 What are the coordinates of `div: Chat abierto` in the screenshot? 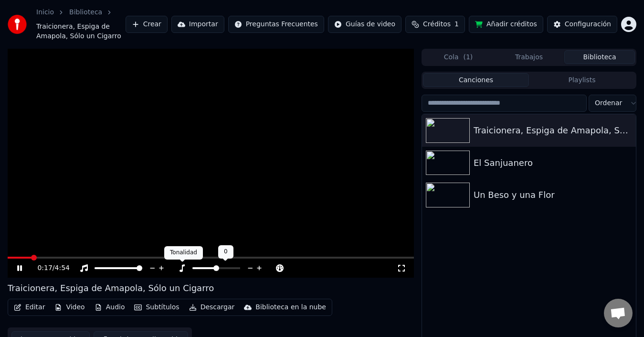 It's located at (618, 313).